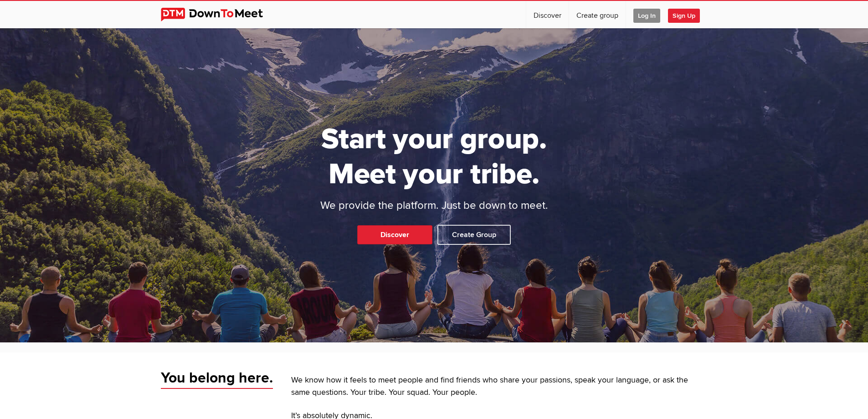 The height and width of the screenshot is (419, 868). I want to click on a: Create Group, so click(474, 235).